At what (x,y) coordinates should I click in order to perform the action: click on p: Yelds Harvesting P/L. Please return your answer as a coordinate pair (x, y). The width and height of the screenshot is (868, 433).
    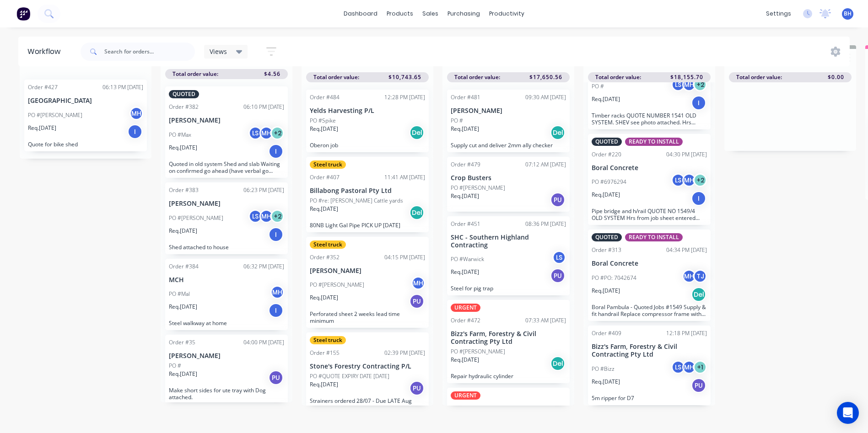
    Looking at the image, I should click on (368, 111).